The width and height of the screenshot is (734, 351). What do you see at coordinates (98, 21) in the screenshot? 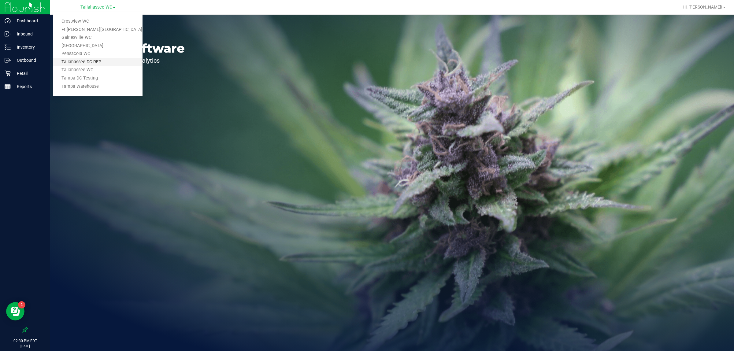
I see `a: Crestview WC` at bounding box center [98, 21].